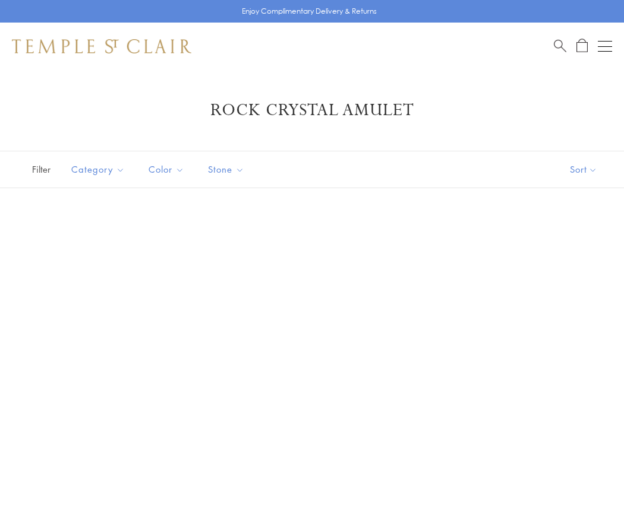 This screenshot has width=624, height=527. What do you see at coordinates (98, 169) in the screenshot?
I see `button: Category` at bounding box center [98, 169].